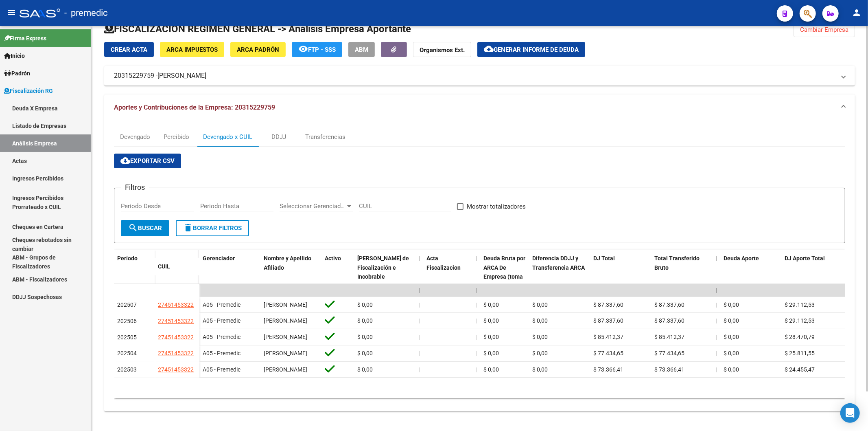  Describe the element at coordinates (164, 266) in the screenshot. I see `span: CUIL` at that location.